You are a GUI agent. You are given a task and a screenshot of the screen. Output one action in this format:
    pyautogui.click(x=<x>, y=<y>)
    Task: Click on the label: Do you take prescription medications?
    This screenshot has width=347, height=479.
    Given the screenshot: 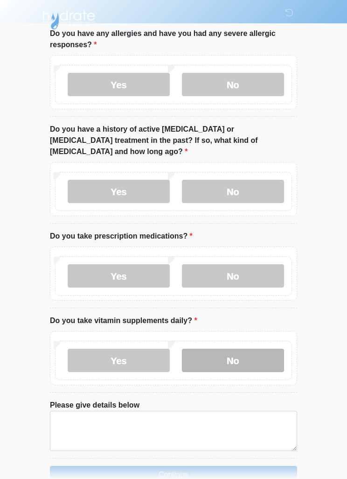 What is the action you would take?
    pyautogui.click(x=121, y=237)
    